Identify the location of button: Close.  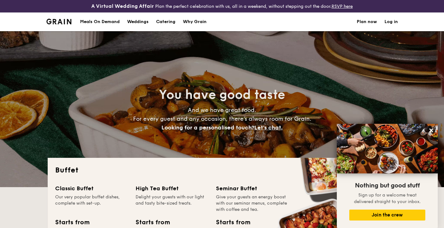
(431, 130).